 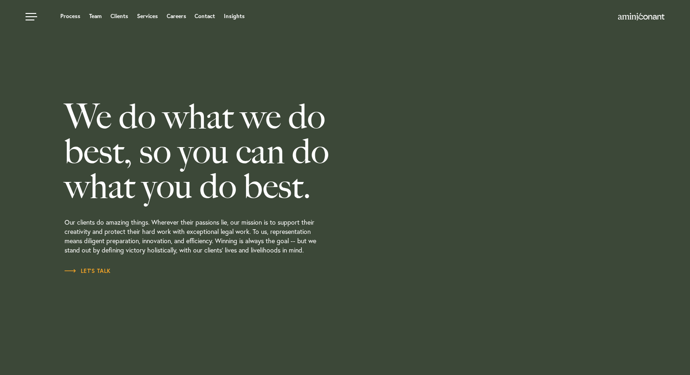 I want to click on a: Careers, so click(x=177, y=16).